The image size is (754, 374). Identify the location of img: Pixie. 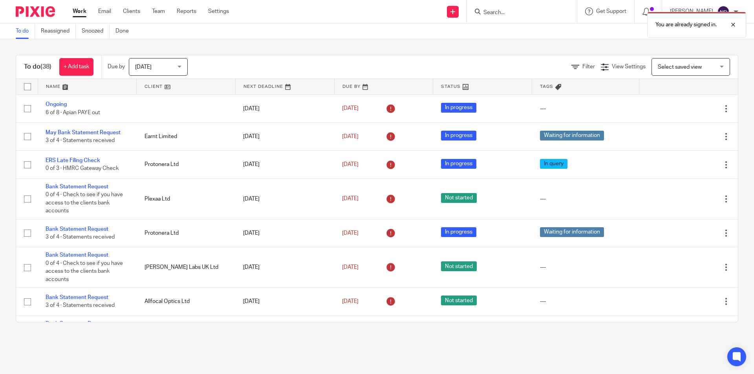
(35, 11).